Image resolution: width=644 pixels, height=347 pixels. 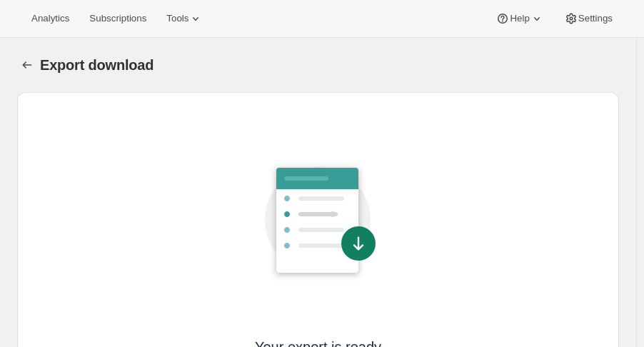 What do you see at coordinates (519, 18) in the screenshot?
I see `span: Help` at bounding box center [519, 18].